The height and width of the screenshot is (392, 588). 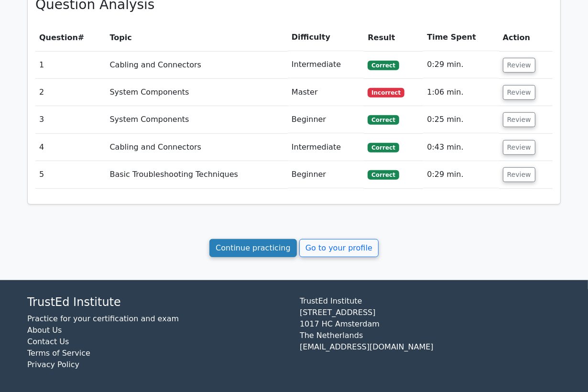 What do you see at coordinates (461, 92) in the screenshot?
I see `td: 1:06 min.` at bounding box center [461, 92].